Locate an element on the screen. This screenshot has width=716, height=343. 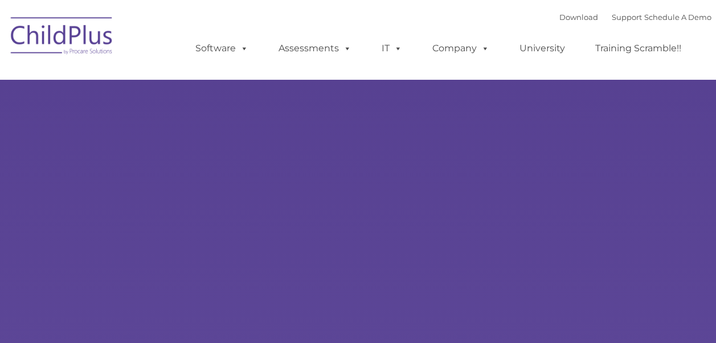
a: University is located at coordinates (542, 48).